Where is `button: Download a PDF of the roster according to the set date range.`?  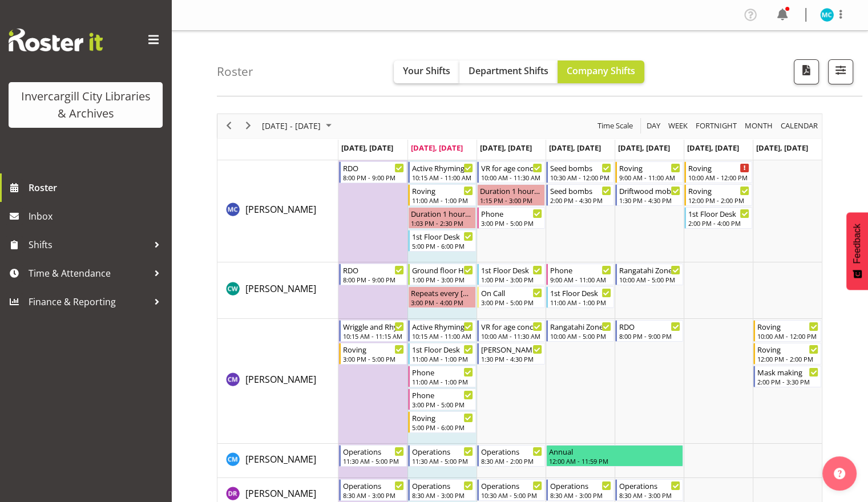
button: Download a PDF of the roster according to the set date range. is located at coordinates (807, 72).